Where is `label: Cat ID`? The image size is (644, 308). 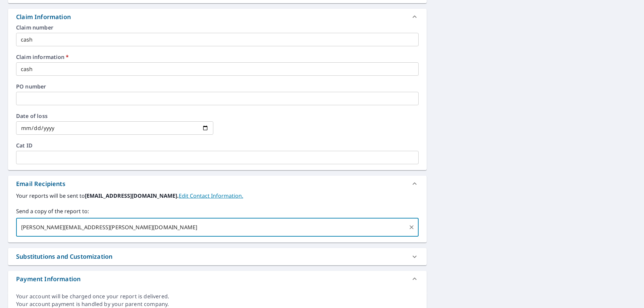 label: Cat ID is located at coordinates (217, 146).